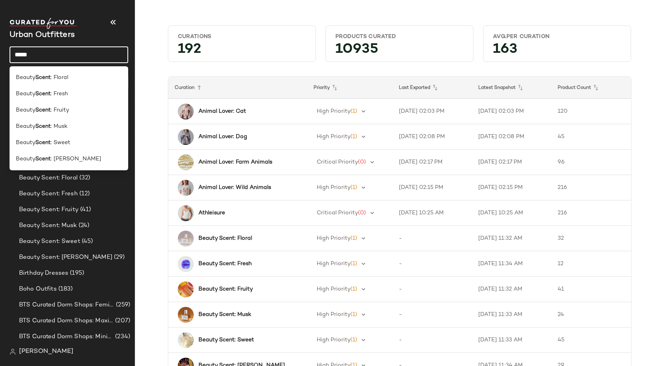 The height and width of the screenshot is (366, 664). I want to click on th: Curation, so click(238, 88).